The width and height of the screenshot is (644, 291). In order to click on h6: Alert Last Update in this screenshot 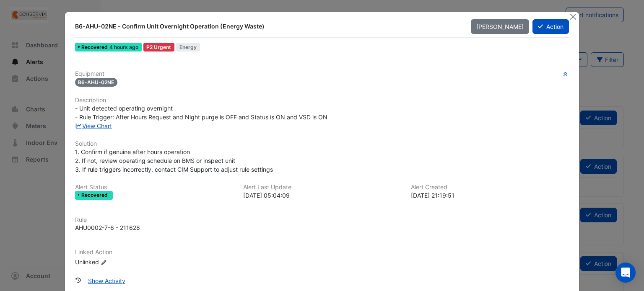, I will do `click(322, 188)`.